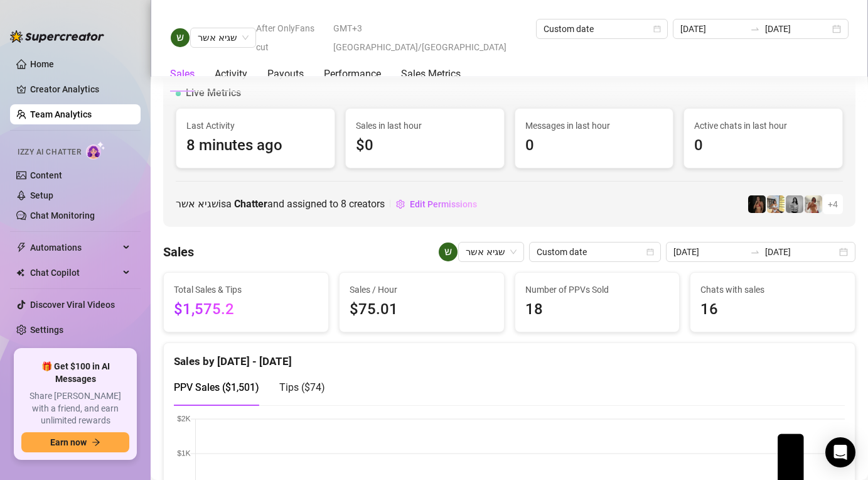 The image size is (868, 480). What do you see at coordinates (75, 442) in the screenshot?
I see `button: Earn nowarrow-right` at bounding box center [75, 442].